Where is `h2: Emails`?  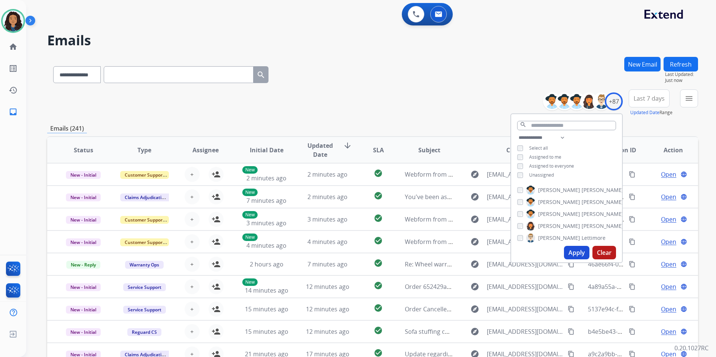
h2: Emails is located at coordinates (373, 40).